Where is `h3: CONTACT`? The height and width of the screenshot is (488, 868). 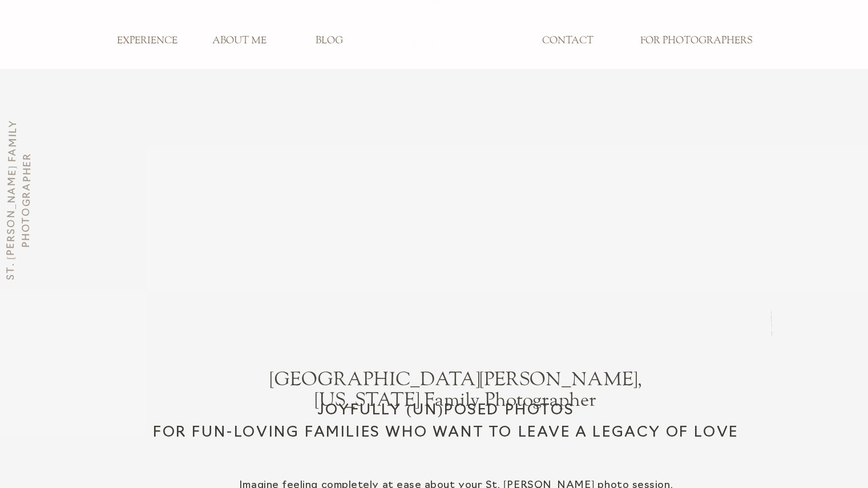 h3: CONTACT is located at coordinates (568, 41).